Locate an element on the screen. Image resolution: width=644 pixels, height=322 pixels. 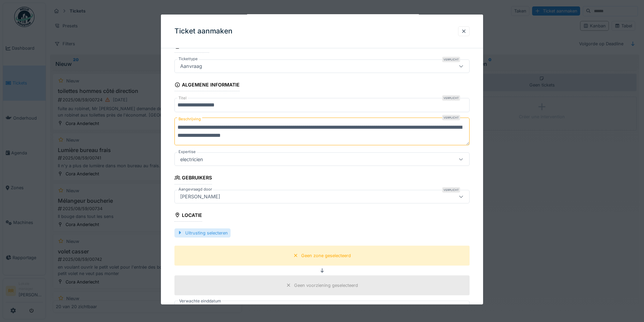
h3: Ticket aanmaken is located at coordinates (203, 31).